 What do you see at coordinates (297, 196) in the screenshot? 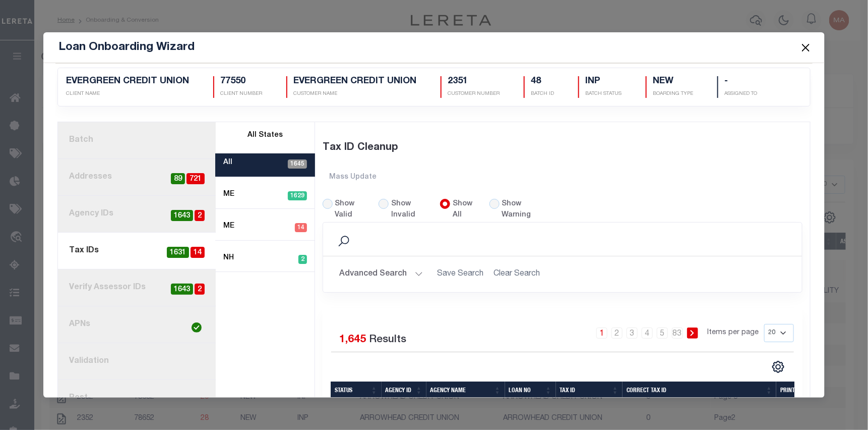
I see `span: 1629` at bounding box center [297, 196].